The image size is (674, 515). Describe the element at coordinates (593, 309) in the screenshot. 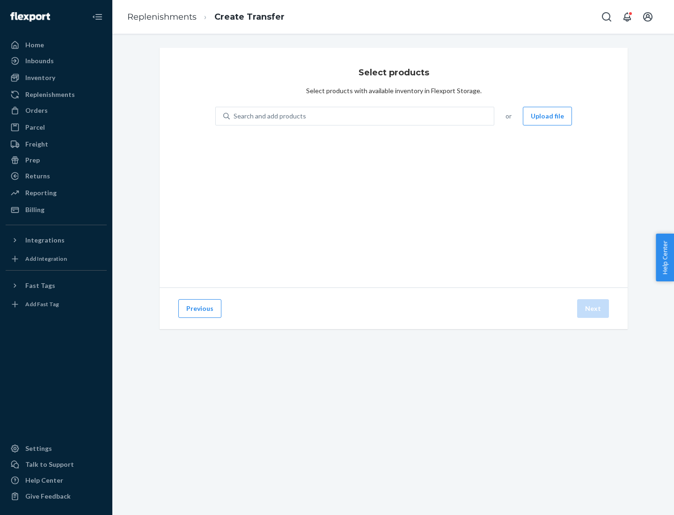

I see `button: Next` at that location.